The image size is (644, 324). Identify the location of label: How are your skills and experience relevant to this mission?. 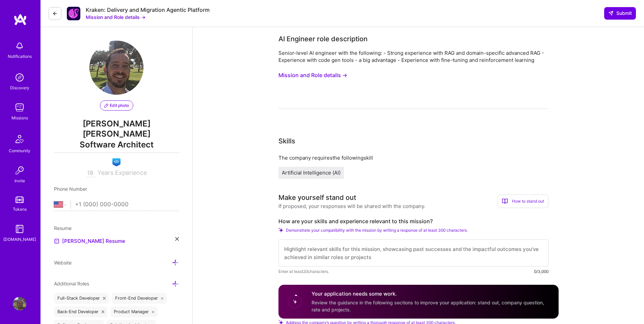
(414, 221).